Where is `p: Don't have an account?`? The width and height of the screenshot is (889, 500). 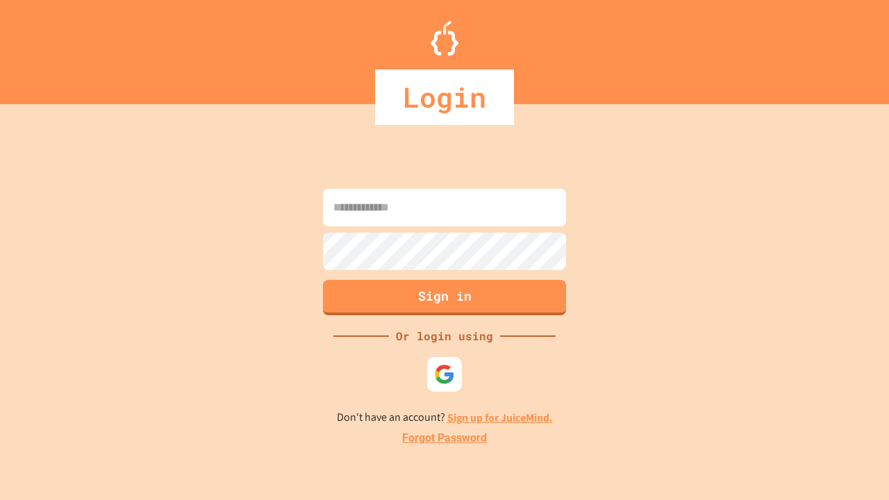 p: Don't have an account? is located at coordinates (445, 417).